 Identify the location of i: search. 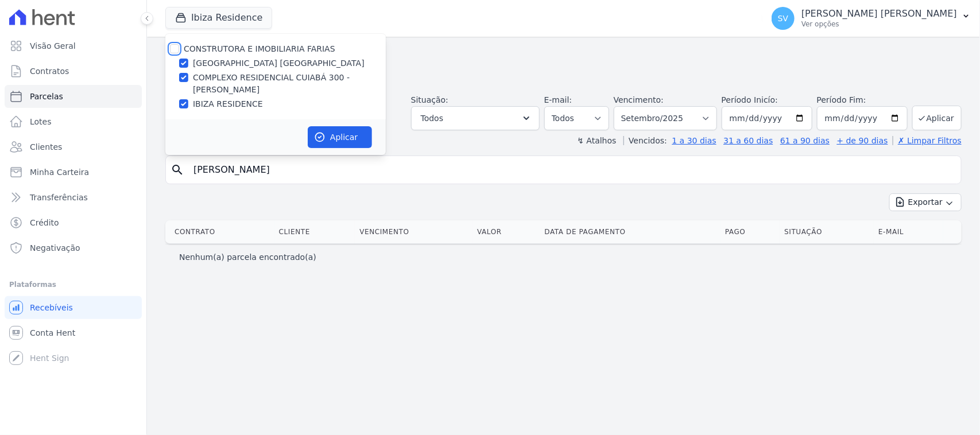
(177, 170).